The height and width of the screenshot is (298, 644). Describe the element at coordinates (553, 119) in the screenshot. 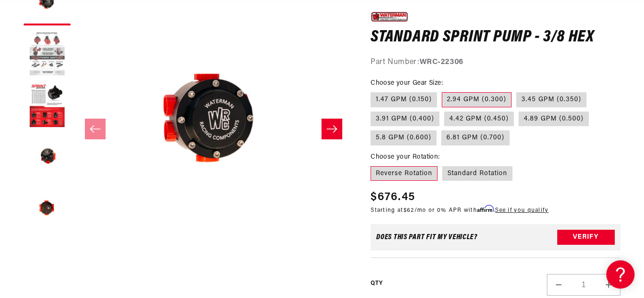

I see `label: 4.89 GPM (0.500)` at that location.